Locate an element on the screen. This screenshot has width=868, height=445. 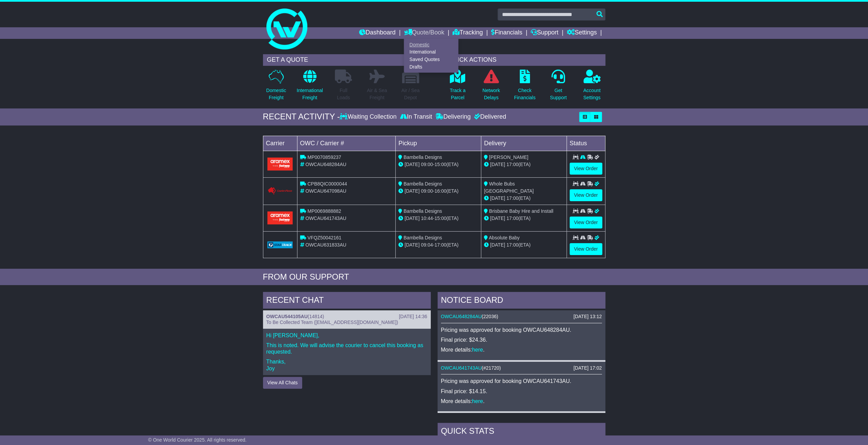
span: MP0070859237 is located at coordinates (324, 157).